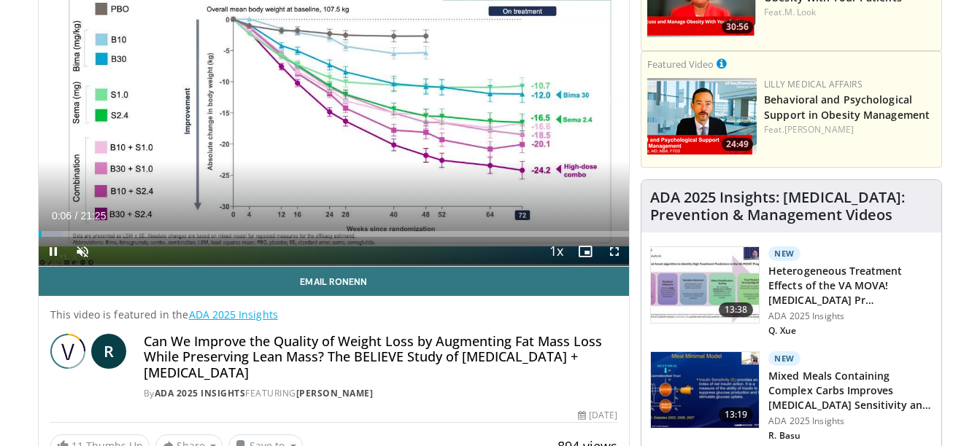  I want to click on img: a7b612c3-9ab2-49df-8c2f-ddedd2ee3bee.150x105_q85_crop-smart_upscale.jpg, so click(705, 285).